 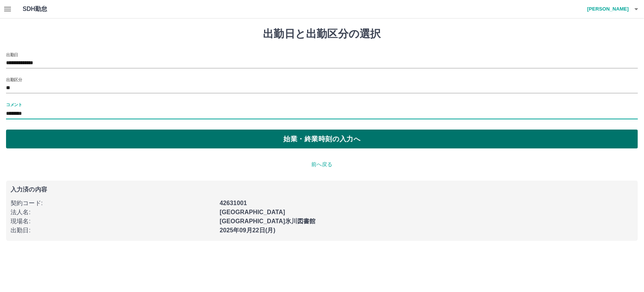 What do you see at coordinates (113, 212) in the screenshot?
I see `p: 法人名 :` at bounding box center [113, 212].